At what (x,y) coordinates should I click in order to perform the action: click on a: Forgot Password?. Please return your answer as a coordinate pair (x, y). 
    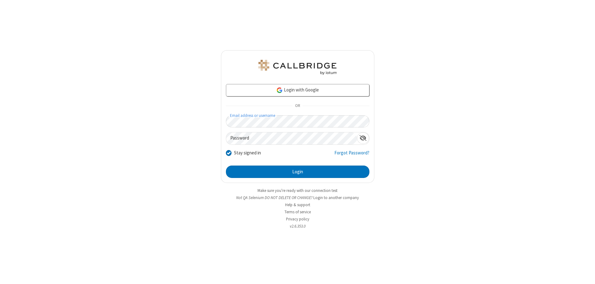
    Looking at the image, I should click on (352, 155).